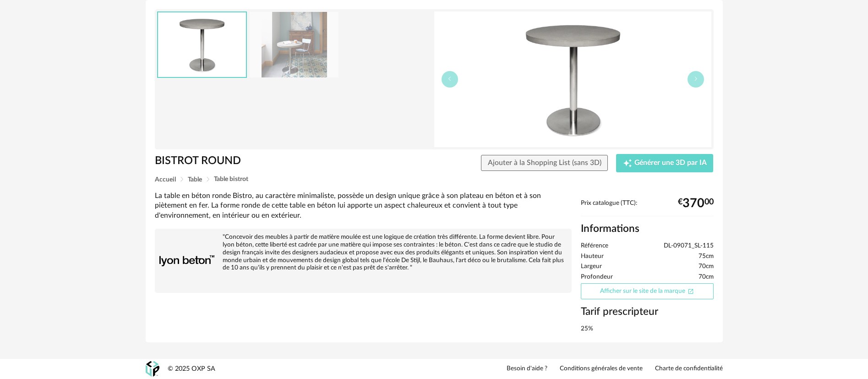  I want to click on span: DL-09071_SL-115, so click(689, 246).